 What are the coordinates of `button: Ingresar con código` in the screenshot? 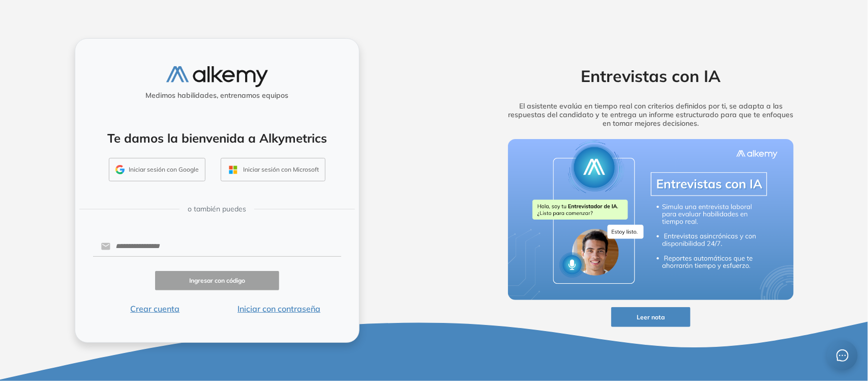 It's located at (217, 280).